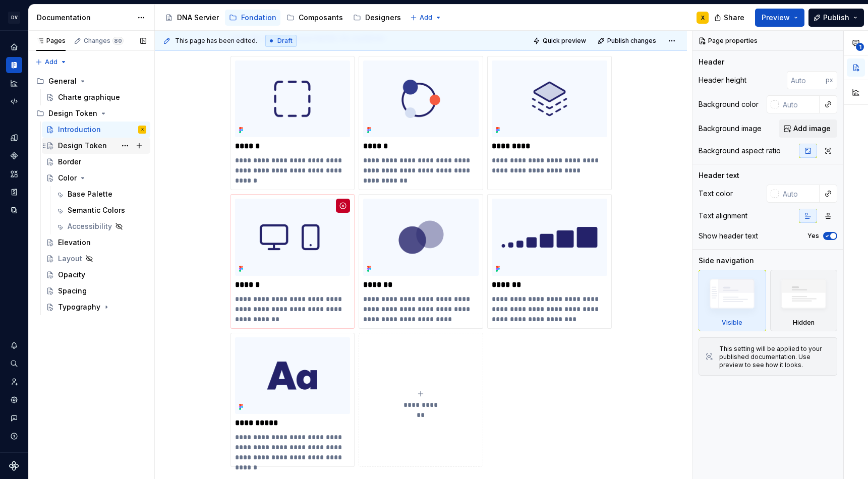  I want to click on div: Background color, so click(729, 104).